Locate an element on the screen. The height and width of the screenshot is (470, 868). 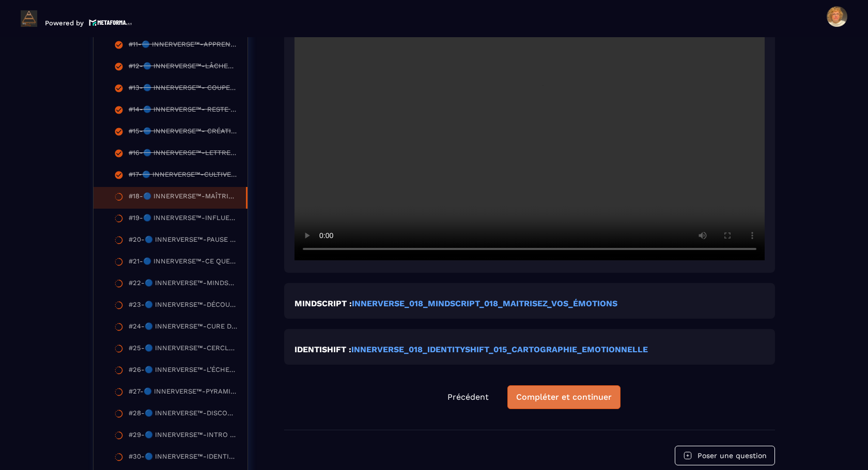
div: #11-🔵 INNERVERSE™-APPRENDS À DIRE NON is located at coordinates (183, 46).